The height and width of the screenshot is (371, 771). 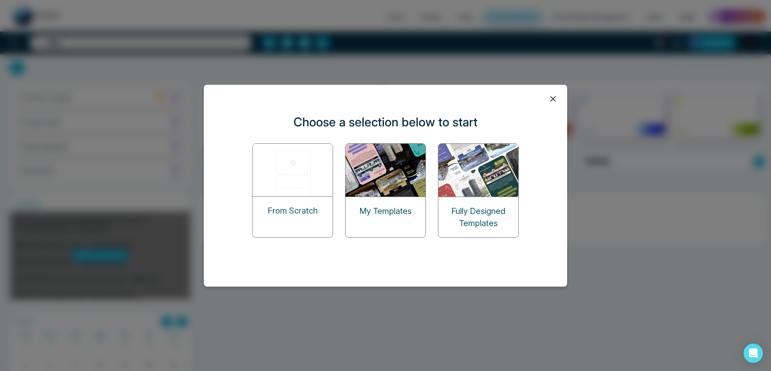 I want to click on p: From Scratch, so click(x=293, y=211).